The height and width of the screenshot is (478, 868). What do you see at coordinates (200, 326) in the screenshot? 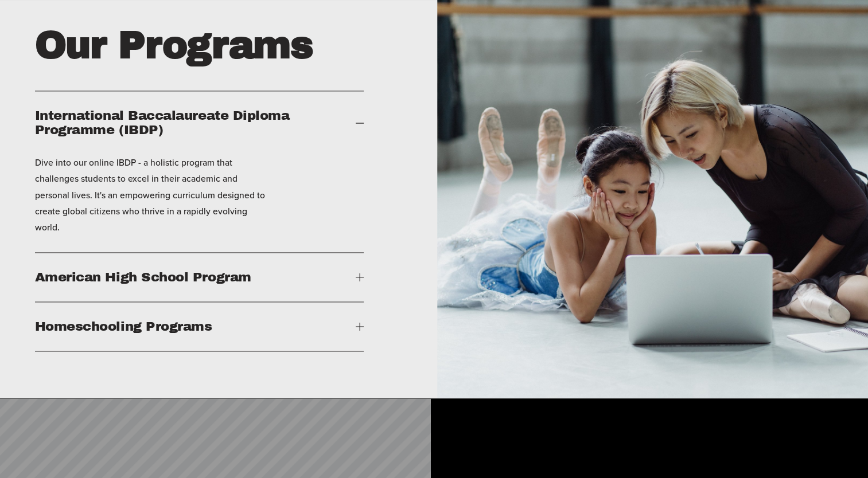
I see `button: Homeschooling Programs` at bounding box center [200, 326].